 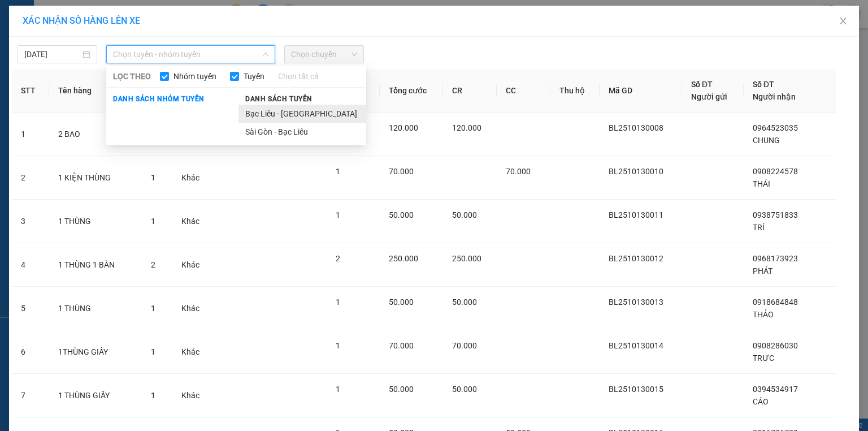 What do you see at coordinates (96, 264) in the screenshot?
I see `td: 1 THÙNG 1 BÀN` at bounding box center [96, 264].